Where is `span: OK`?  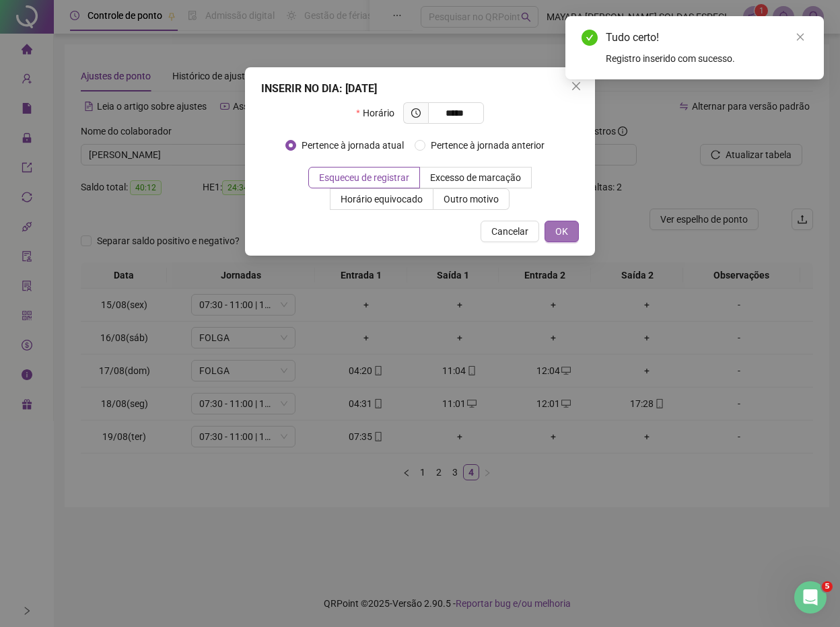
span: OK is located at coordinates (561, 231).